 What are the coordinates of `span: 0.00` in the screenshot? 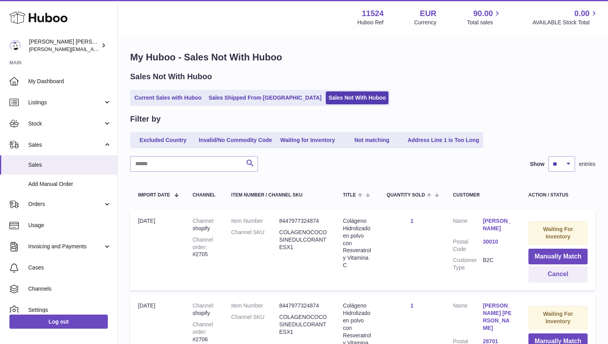 It's located at (581, 13).